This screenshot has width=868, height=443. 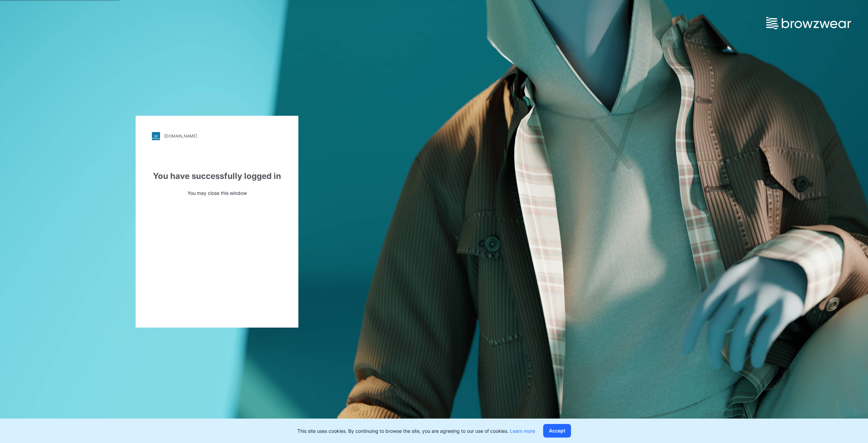 What do you see at coordinates (217, 193) in the screenshot?
I see `p: You may close this window` at bounding box center [217, 193].